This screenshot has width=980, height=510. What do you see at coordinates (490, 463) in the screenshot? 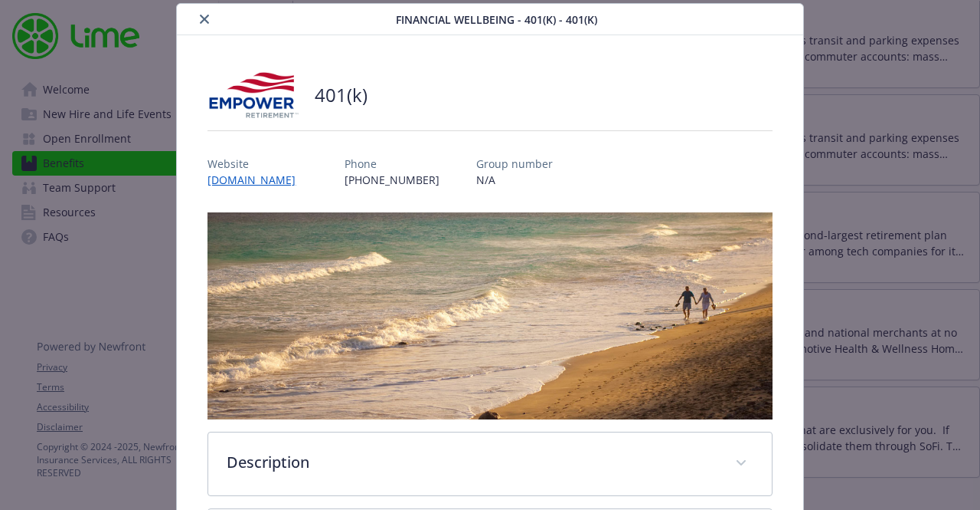
I see `div: Description` at bounding box center [490, 463].